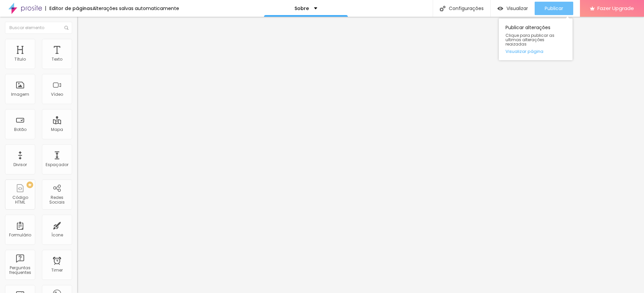  I want to click on div: Ícone, so click(57, 235).